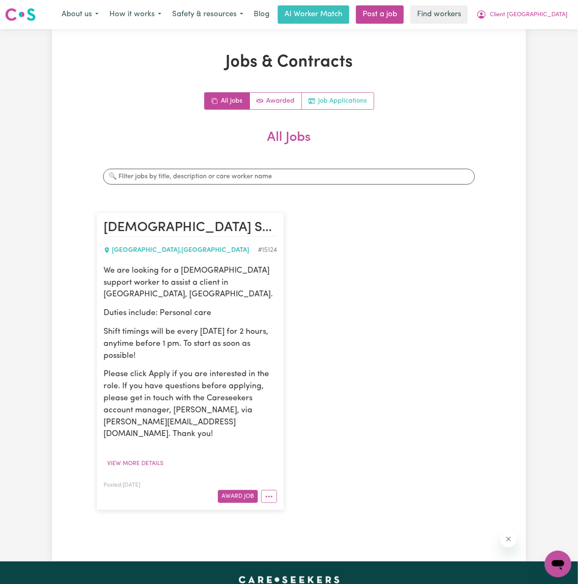 This screenshot has height=584, width=578. I want to click on input: 🔍 Filter jobs by title, description or care worker name, so click(289, 177).